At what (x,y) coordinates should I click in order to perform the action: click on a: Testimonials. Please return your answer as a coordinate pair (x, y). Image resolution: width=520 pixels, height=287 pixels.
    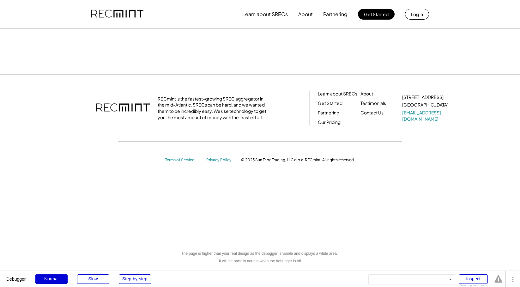
    Looking at the image, I should click on (373, 103).